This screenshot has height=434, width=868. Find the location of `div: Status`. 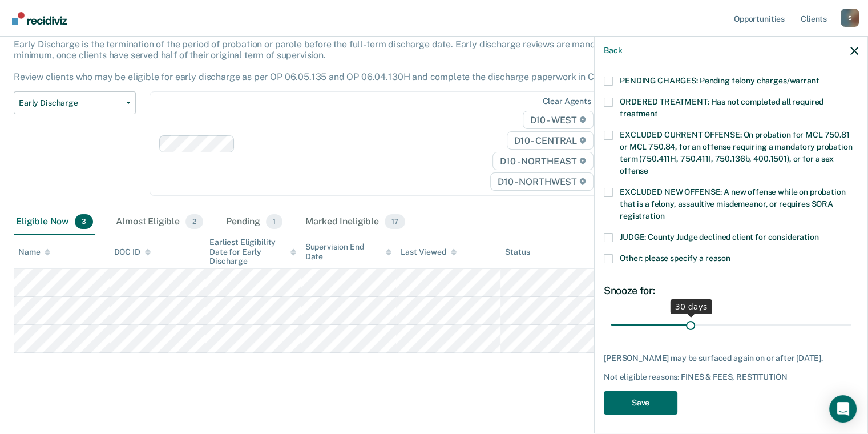

div: Status is located at coordinates (517, 252).